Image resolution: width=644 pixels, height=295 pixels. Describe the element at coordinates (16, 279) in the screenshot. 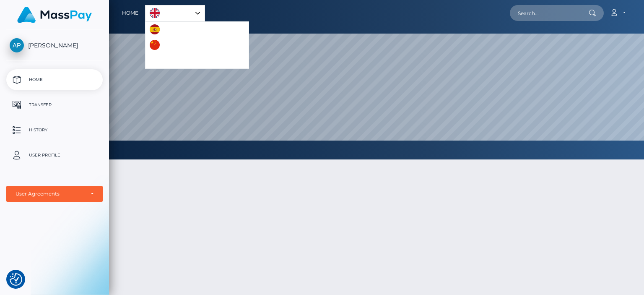

I see `img: Revisit consent button` at that location.